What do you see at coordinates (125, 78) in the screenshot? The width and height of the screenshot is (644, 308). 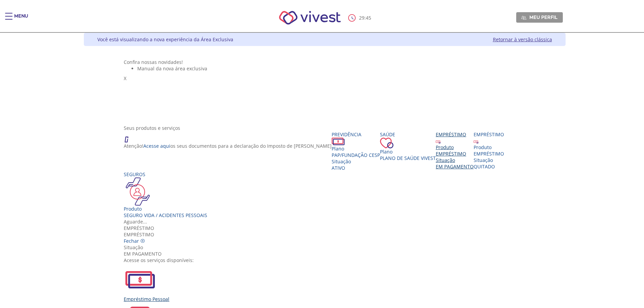 I see `span: X` at bounding box center [125, 78].